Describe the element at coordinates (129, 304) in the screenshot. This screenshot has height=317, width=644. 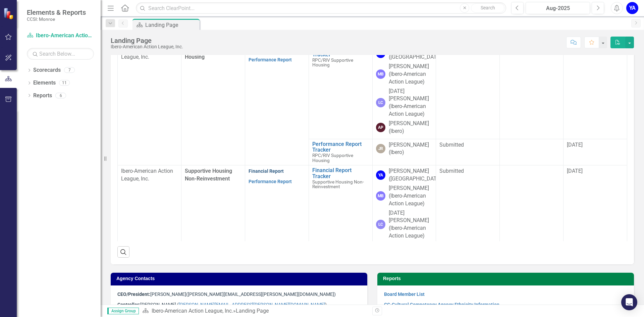
I see `strong: Controller:` at that location.